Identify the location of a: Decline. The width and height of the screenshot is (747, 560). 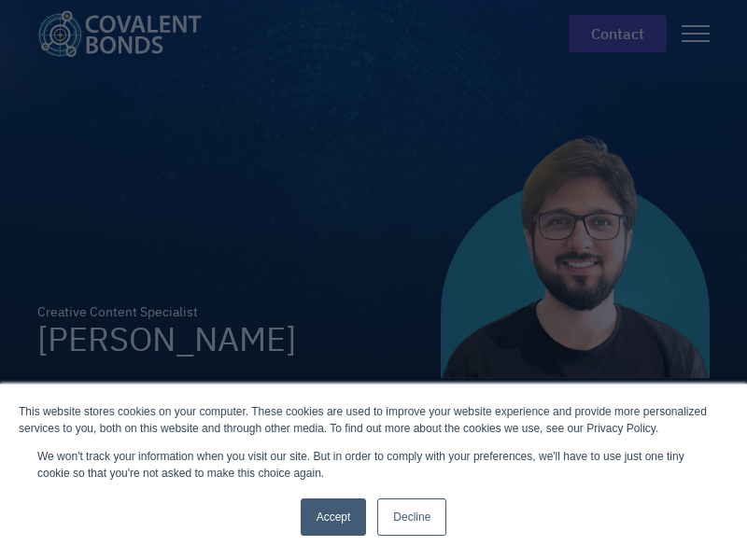
(412, 517).